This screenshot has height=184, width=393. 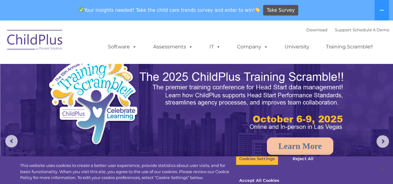 I want to click on a: Take Survey, so click(x=281, y=10).